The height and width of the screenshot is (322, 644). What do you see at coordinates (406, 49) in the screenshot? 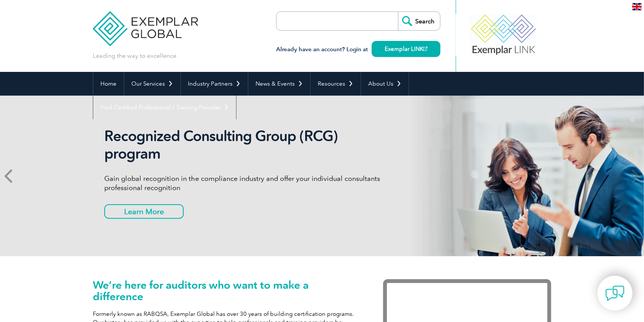
I see `a: Exemplar LINK` at bounding box center [406, 49].